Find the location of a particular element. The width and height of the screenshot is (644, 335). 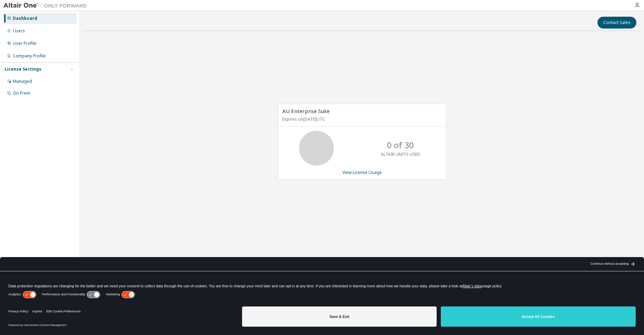

div: License Settings is located at coordinates (23, 69).